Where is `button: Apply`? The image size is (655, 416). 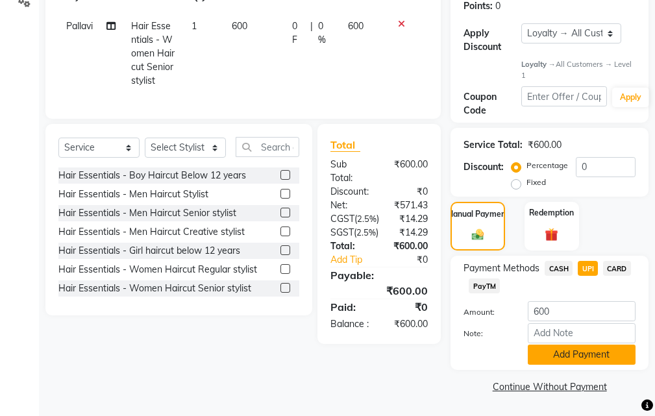
button: Apply is located at coordinates (630, 97).